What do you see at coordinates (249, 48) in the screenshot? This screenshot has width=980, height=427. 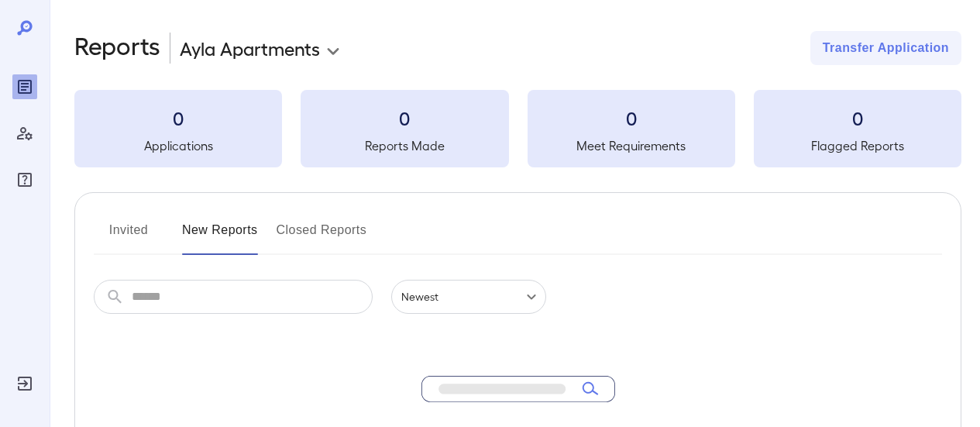 I see `p: Ayla Apartments` at bounding box center [249, 48].